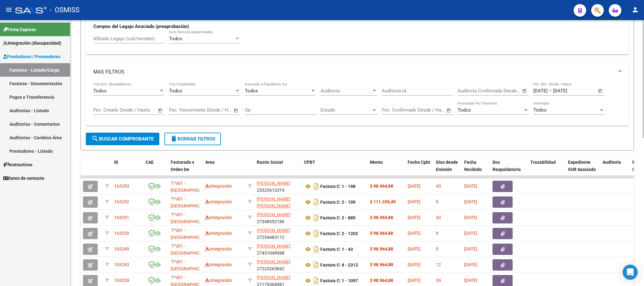 Image resolution: width=644 pixels, height=286 pixels. Describe the element at coordinates (32, 56) in the screenshot. I see `span: Prestadores / Proveedores` at that location.